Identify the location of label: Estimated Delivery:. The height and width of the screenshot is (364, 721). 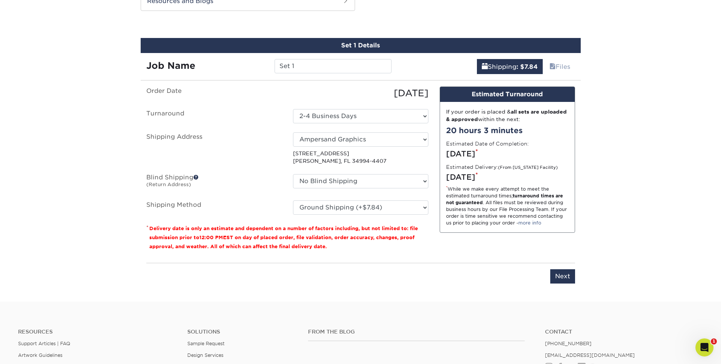
(502, 167).